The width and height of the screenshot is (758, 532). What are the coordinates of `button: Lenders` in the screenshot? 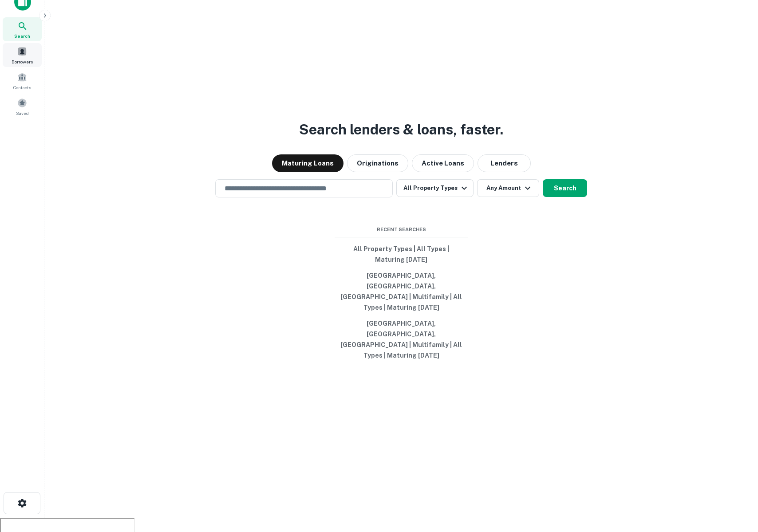 It's located at (504, 163).